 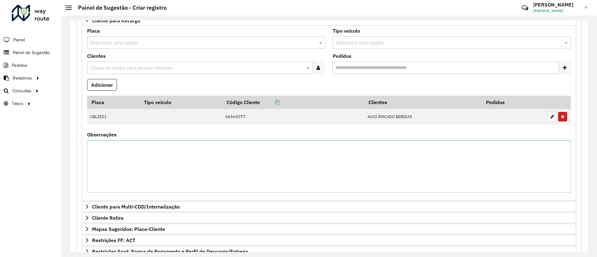 I want to click on a: Copiar, so click(x=270, y=102).